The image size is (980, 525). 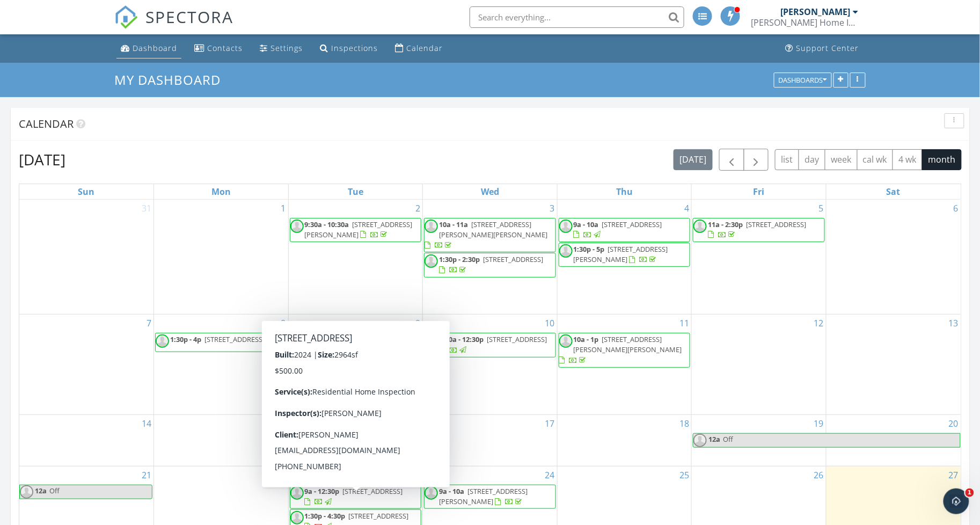 I want to click on span: 9:30a - 10:30a, so click(x=327, y=224).